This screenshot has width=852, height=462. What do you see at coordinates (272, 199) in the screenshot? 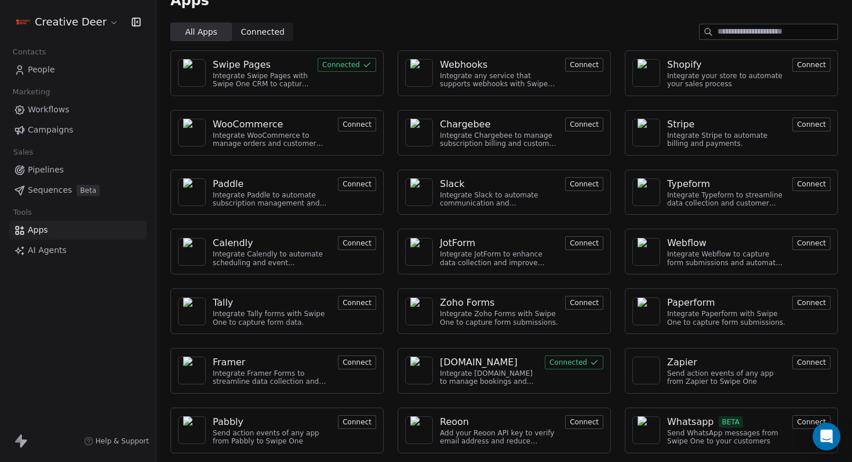
I see `div: Integrate Paddle to automate subscription management and customer engagement.` at bounding box center [272, 199].